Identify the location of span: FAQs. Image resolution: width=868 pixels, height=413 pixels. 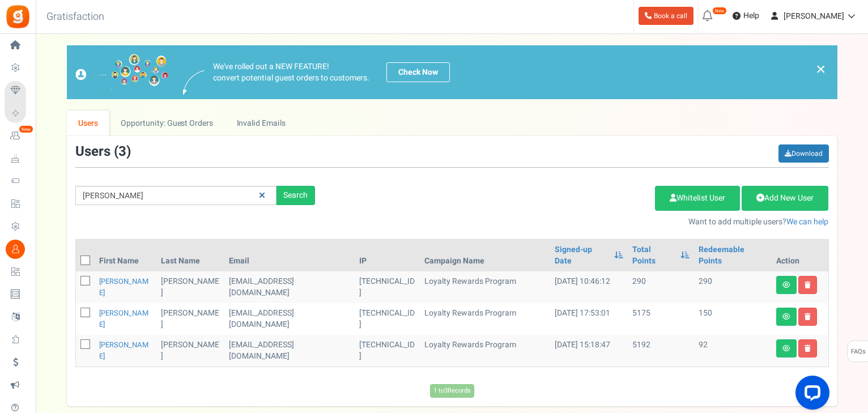
(858, 351).